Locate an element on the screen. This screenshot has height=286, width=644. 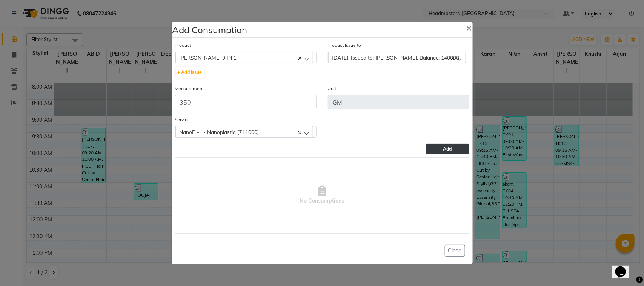
label: Product Issue to is located at coordinates (344, 46).